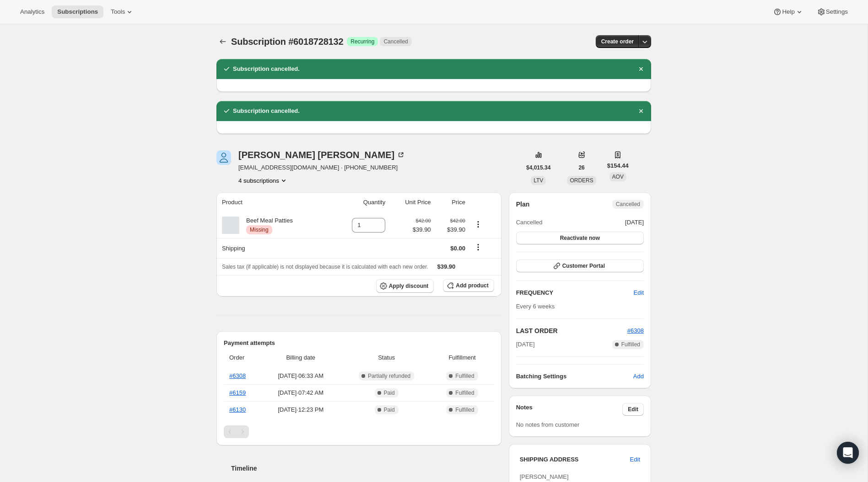 This screenshot has height=482, width=868. What do you see at coordinates (122, 12) in the screenshot?
I see `button: Tools` at bounding box center [122, 12].